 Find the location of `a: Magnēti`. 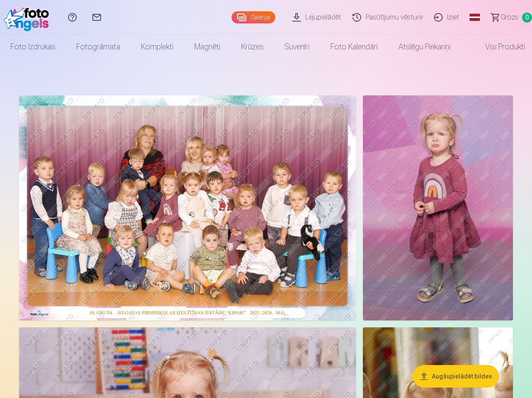

a: Magnēti is located at coordinates (207, 47).